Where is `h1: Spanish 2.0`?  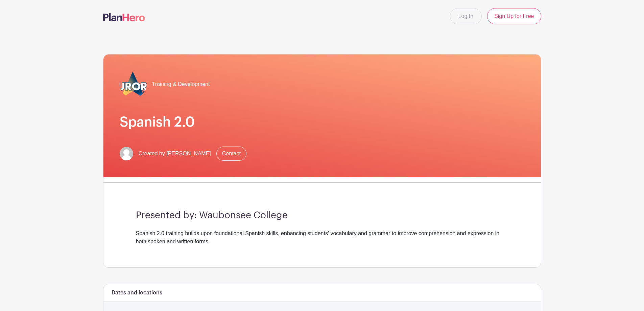 h1: Spanish 2.0 is located at coordinates (322, 122).